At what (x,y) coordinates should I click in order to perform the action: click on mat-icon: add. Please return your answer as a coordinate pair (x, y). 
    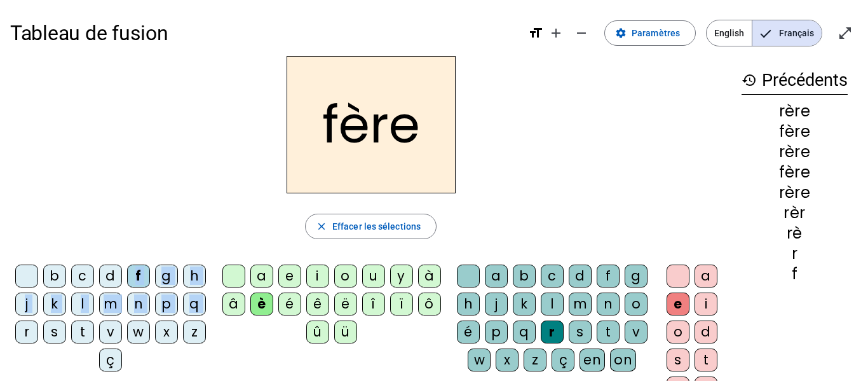
    Looking at the image, I should click on (556, 33).